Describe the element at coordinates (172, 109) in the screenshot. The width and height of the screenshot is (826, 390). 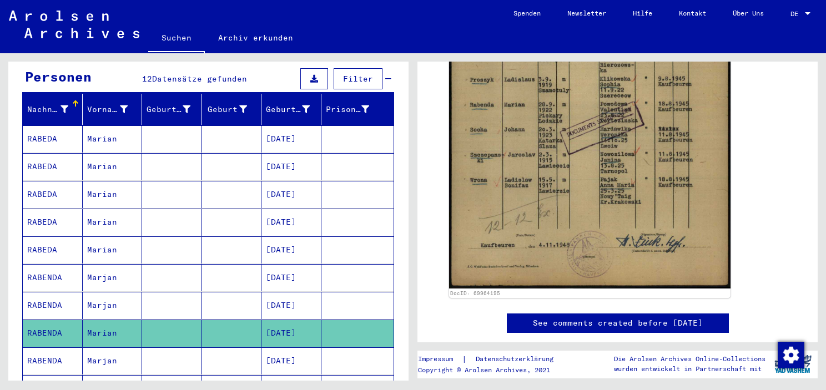
I see `mat-header-cell: Geburtsname` at that location.